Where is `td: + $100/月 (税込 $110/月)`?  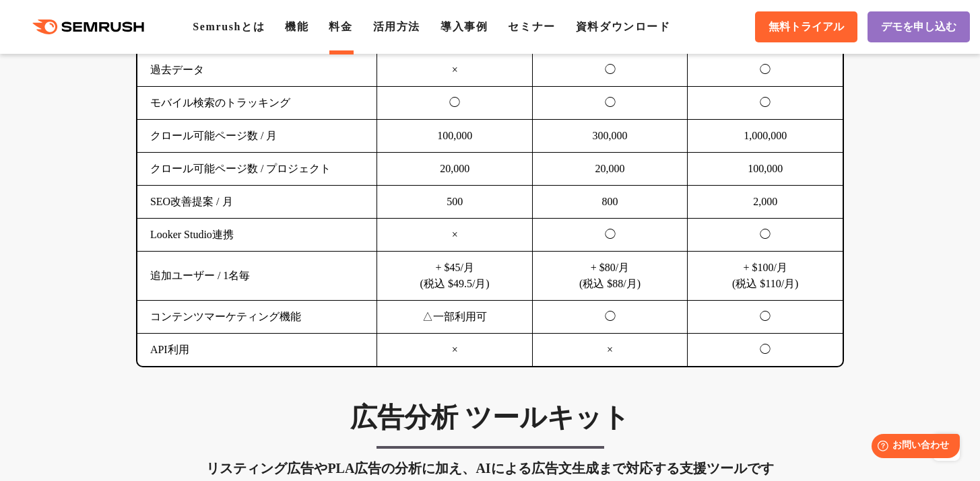 td: + $100/月 (税込 $110/月) is located at coordinates (765, 276).